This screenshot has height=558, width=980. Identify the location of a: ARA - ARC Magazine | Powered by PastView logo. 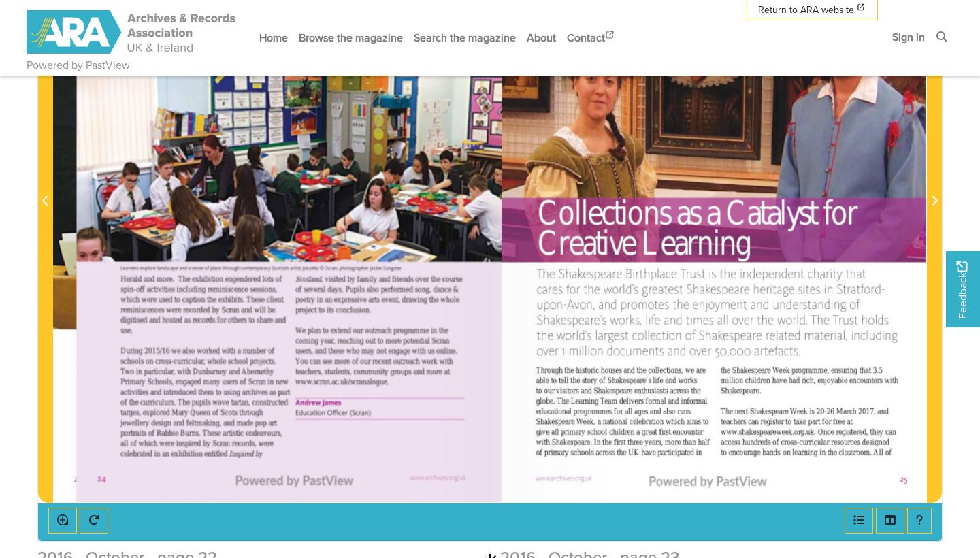
(132, 32).